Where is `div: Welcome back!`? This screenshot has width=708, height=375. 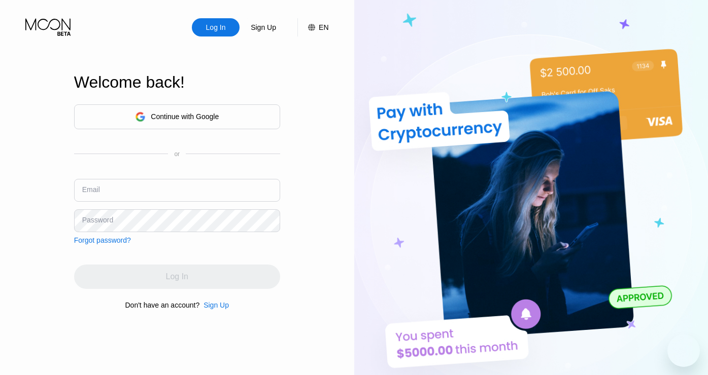
div: Welcome back! is located at coordinates (177, 82).